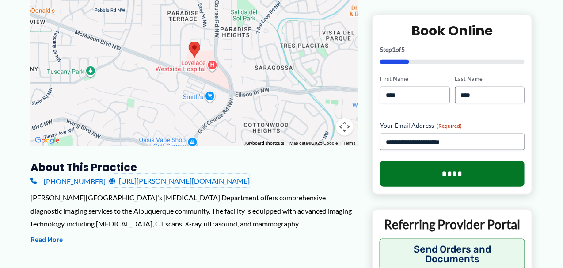  I want to click on label: First Name, so click(415, 79).